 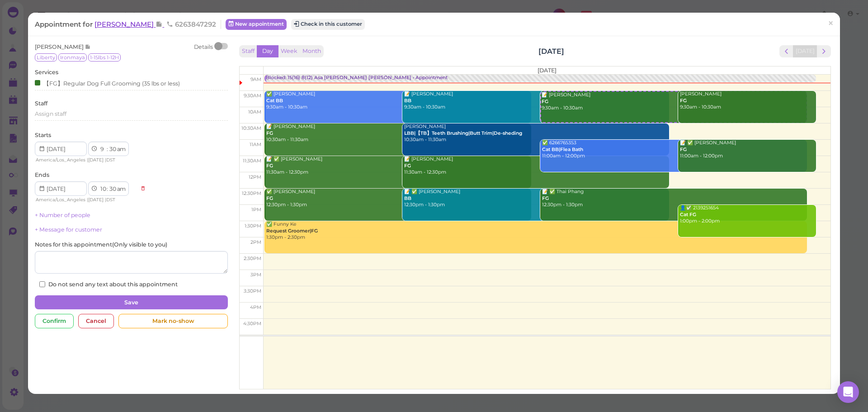 What do you see at coordinates (255, 308) in the screenshot?
I see `span: 4pm` at bounding box center [255, 308].